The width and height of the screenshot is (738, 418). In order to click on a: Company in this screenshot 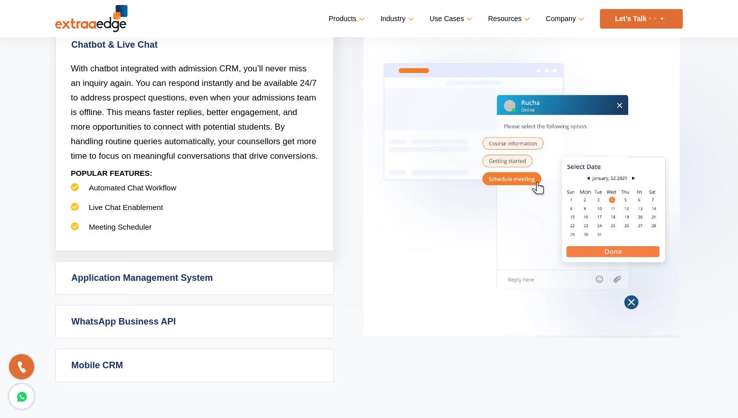, I will do `click(564, 19)`.